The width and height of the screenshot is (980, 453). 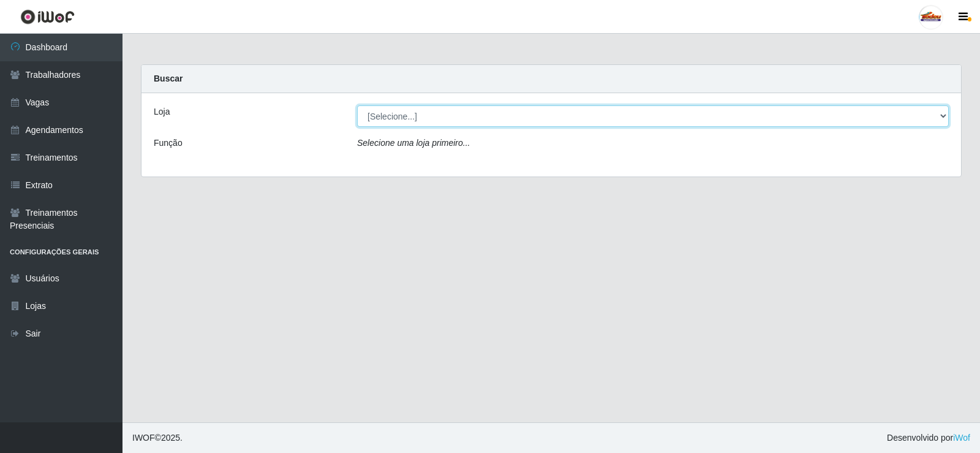 What do you see at coordinates (929, 438) in the screenshot?
I see `span: Desenvolvido por` at bounding box center [929, 438].